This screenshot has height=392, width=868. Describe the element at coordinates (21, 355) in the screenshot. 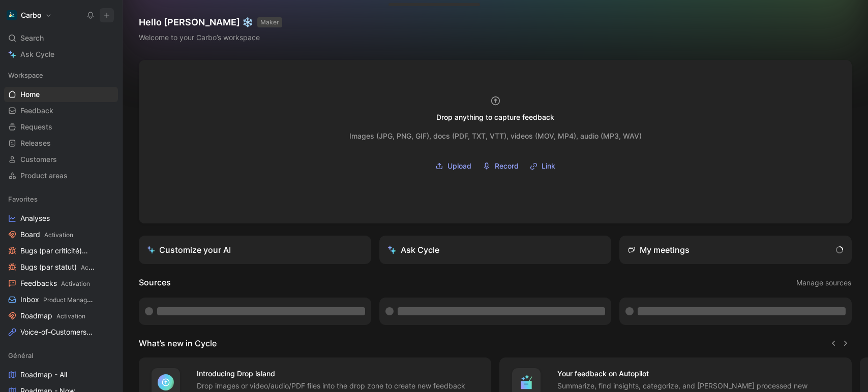

I see `span: Général` at that location.